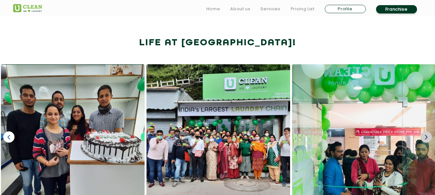  I want to click on a: Profile, so click(345, 9).